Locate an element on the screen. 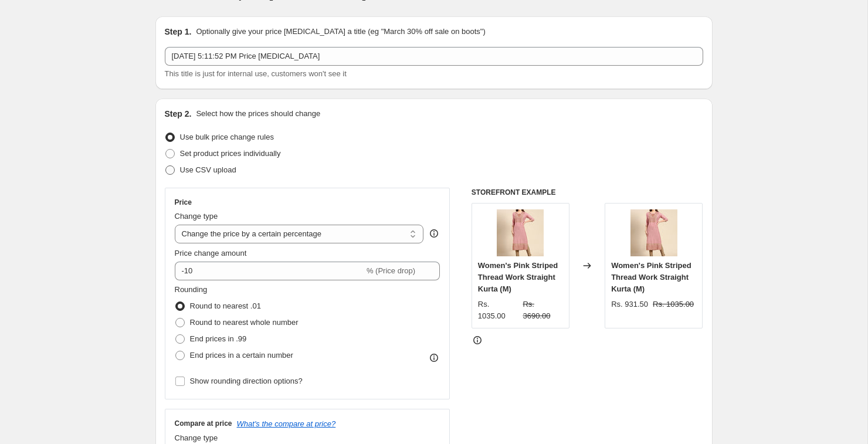 The height and width of the screenshot is (444, 868). div: Rs. 931.50 is located at coordinates (629, 305).